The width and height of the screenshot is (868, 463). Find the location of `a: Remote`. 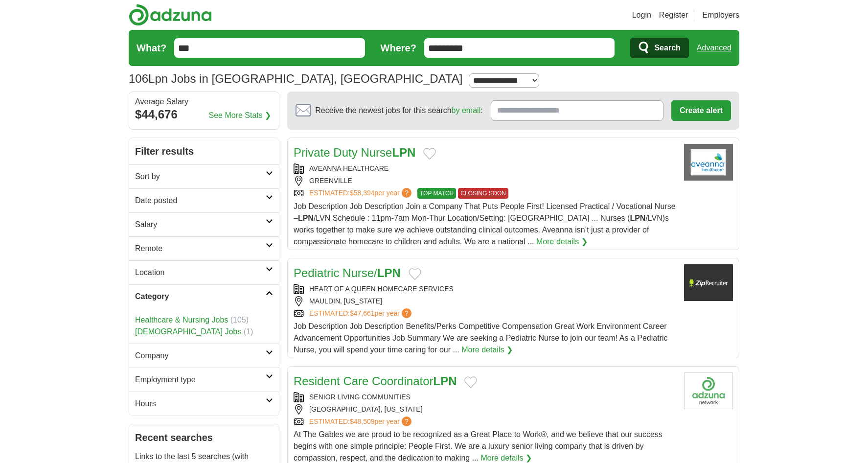

a: Remote is located at coordinates (204, 248).